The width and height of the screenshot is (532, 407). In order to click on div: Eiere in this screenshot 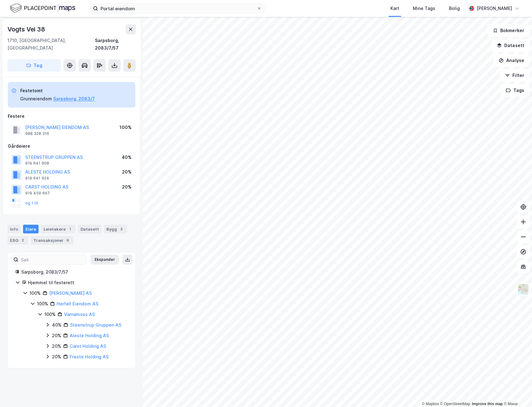, I will do `click(31, 229)`.